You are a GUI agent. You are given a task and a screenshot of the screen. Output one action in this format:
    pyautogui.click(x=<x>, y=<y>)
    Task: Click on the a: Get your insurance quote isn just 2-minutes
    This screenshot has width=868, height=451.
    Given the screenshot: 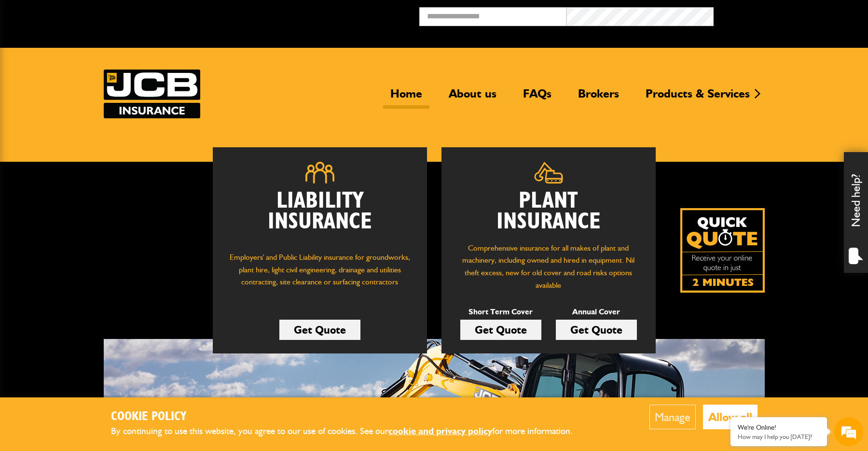 What is the action you would take?
    pyautogui.click(x=722, y=250)
    